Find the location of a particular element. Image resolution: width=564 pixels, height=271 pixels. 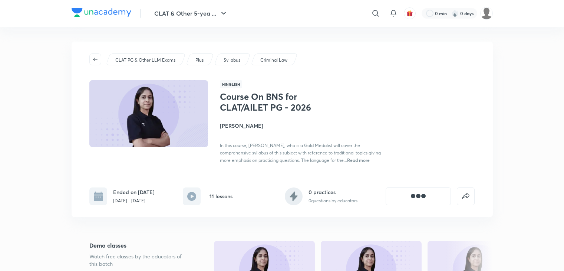

h6: 11 lessons is located at coordinates (221, 196).